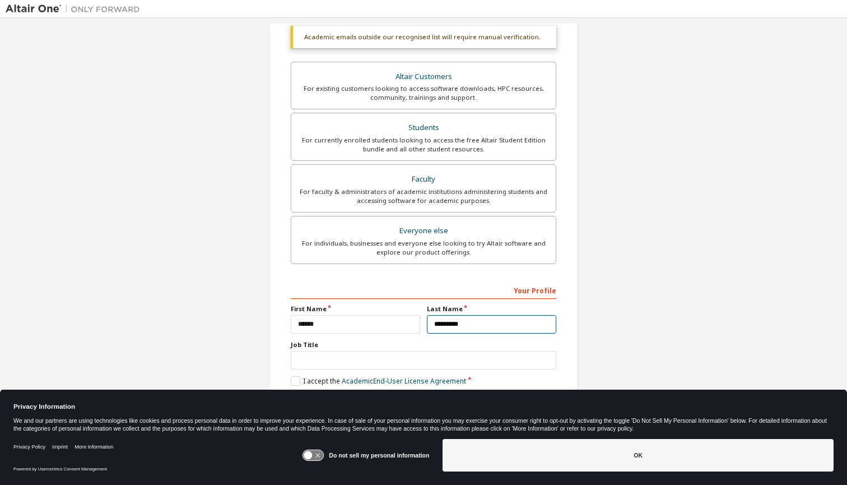 The width and height of the screenshot is (847, 485). I want to click on a: Academic End-User License Agreement, so click(404, 380).